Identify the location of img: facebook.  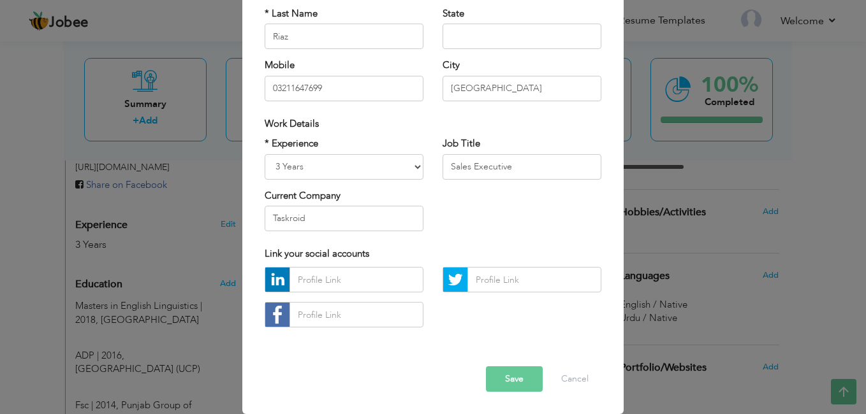
(277, 315).